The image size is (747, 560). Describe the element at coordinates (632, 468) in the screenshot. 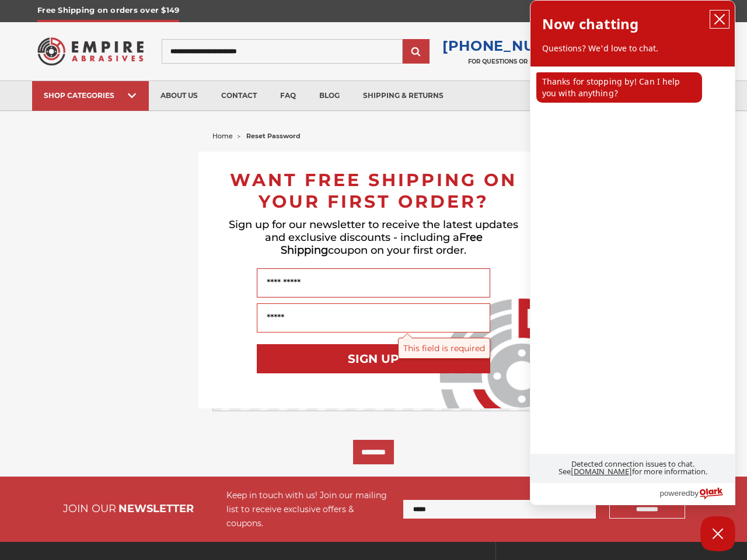

I see `p: Detected connection issues to chat. See for more information.` at that location.